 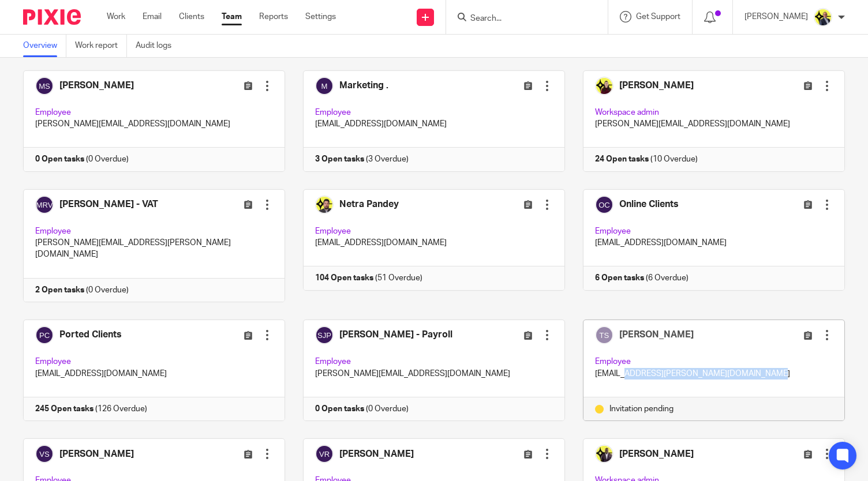 I want to click on a: Team, so click(x=232, y=16).